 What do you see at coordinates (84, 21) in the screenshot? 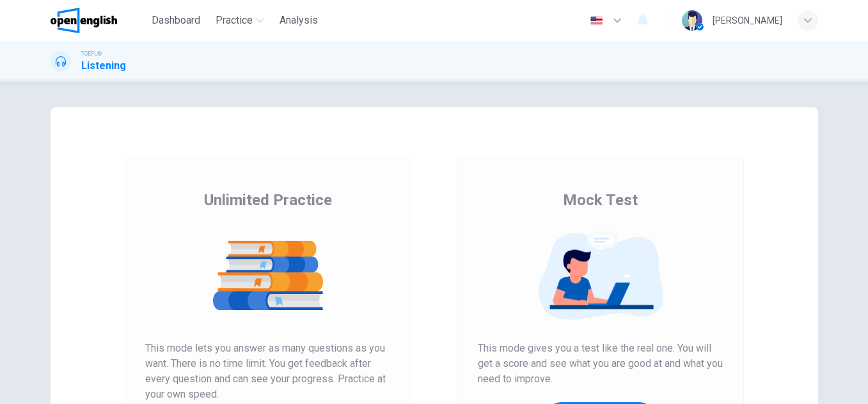
I see `img: OpenEnglish logo` at bounding box center [84, 21].